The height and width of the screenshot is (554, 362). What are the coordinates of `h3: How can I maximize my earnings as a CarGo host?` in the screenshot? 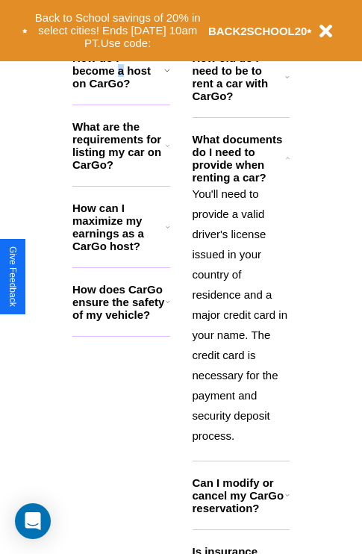 It's located at (119, 227).